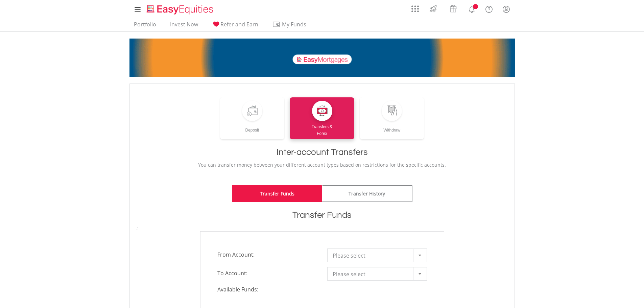  What do you see at coordinates (367, 194) in the screenshot?
I see `a: Transfer History` at bounding box center [367, 194].